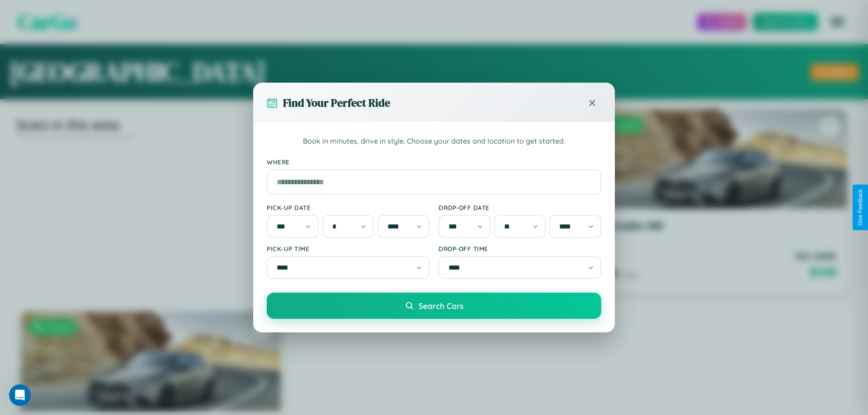  What do you see at coordinates (348, 207) in the screenshot?
I see `label: Pick-up Date` at bounding box center [348, 207].